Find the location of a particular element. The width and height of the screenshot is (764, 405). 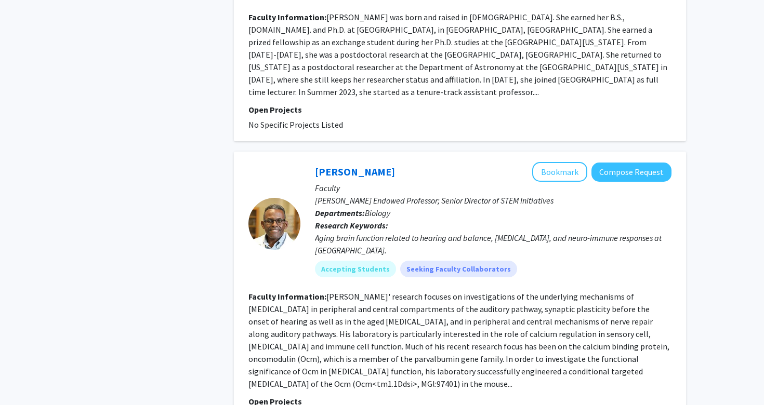

b: Departments: is located at coordinates (340, 213).